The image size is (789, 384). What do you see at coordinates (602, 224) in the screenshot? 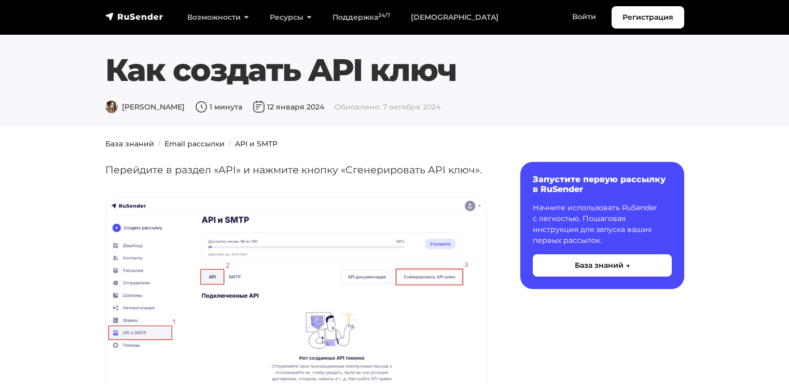
I see `p: Начните использовать RuSender с легкостью. Пошаговая инструкция для запуска ваших первых рассылок.` at bounding box center [602, 224].